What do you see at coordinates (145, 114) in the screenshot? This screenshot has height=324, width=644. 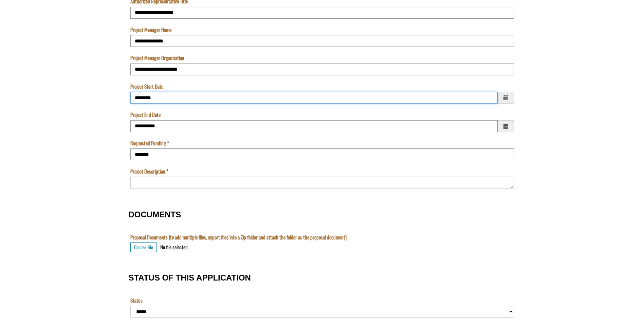 I see `label: Project End Date` at bounding box center [145, 114].